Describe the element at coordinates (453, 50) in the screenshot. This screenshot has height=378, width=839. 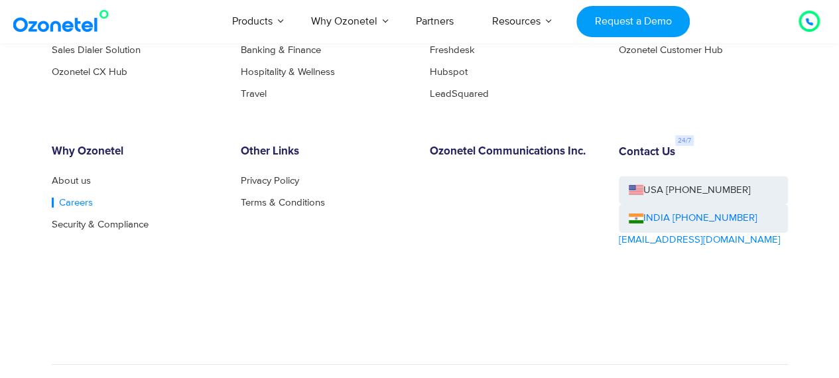
I see `a: Freshdesk` at that location.